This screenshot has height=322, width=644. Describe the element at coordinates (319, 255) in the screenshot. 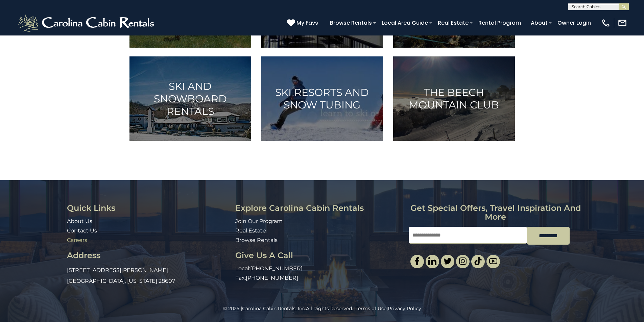

I see `h3: Give Us A Call` at that location.